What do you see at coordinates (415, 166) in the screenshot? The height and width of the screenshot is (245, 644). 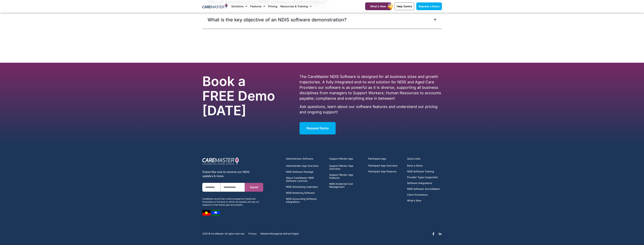 I see `span: Book a Demo` at bounding box center [415, 166].